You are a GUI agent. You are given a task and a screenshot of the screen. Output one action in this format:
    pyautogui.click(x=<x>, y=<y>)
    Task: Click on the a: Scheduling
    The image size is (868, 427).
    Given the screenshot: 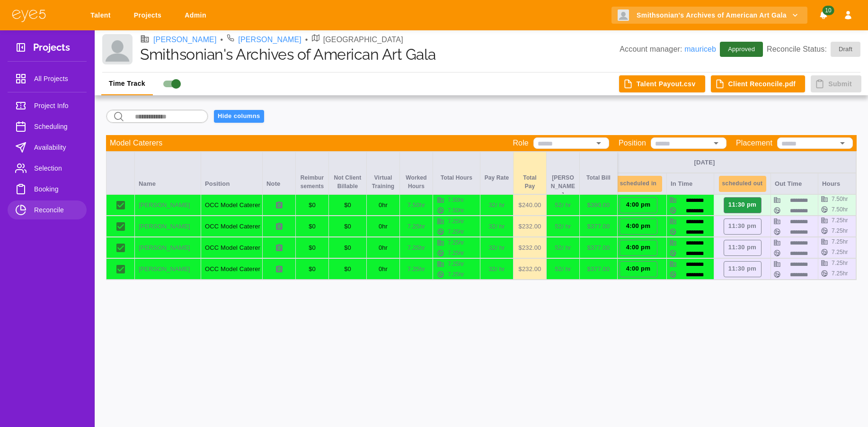 What is the action you would take?
    pyautogui.click(x=47, y=126)
    